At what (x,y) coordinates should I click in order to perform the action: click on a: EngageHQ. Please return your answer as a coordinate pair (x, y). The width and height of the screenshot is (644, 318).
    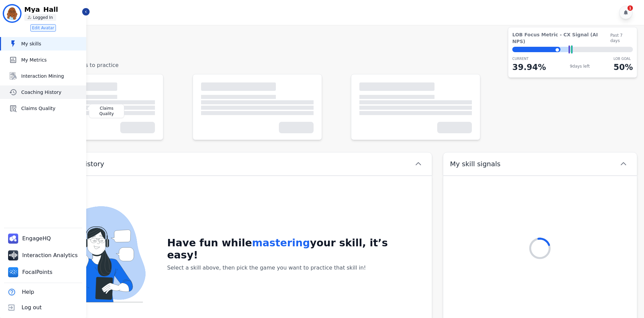
    Looking at the image, I should click on (30, 239).